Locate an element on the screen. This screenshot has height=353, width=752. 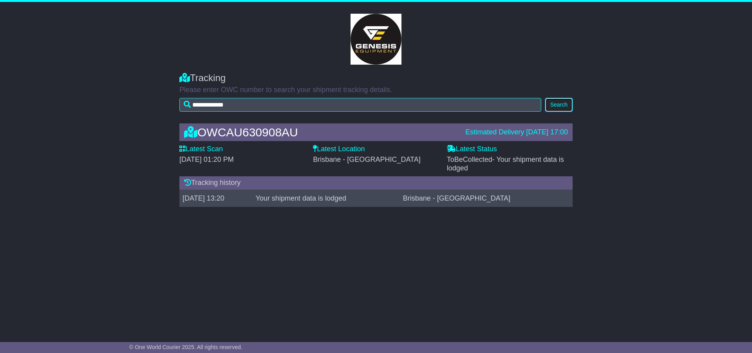
div: Tracking is located at coordinates (376, 78).